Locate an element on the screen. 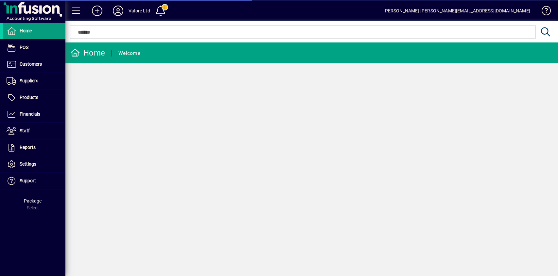 The height and width of the screenshot is (276, 558). span: Products is located at coordinates (29, 97).